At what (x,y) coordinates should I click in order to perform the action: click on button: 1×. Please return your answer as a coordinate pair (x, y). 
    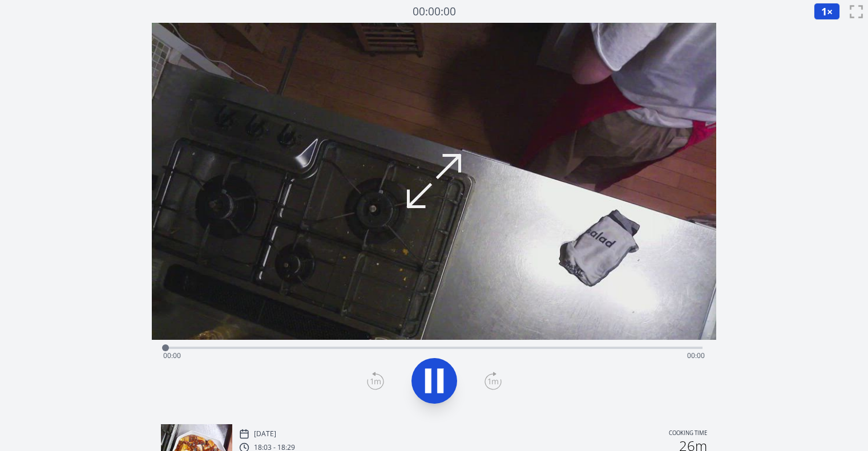
    Looking at the image, I should click on (827, 11).